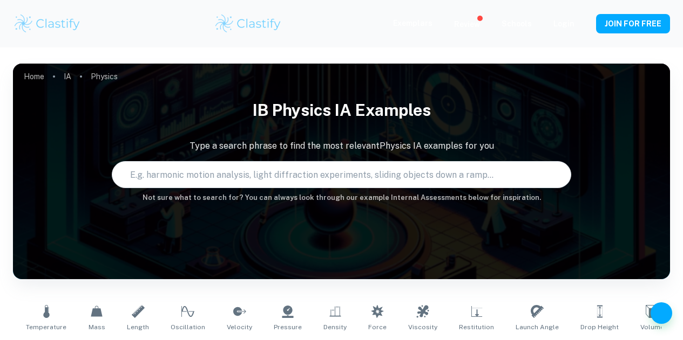 This screenshot has height=340, width=683. What do you see at coordinates (632, 24) in the screenshot?
I see `button: JOIN FOR FREE` at bounding box center [632, 24].